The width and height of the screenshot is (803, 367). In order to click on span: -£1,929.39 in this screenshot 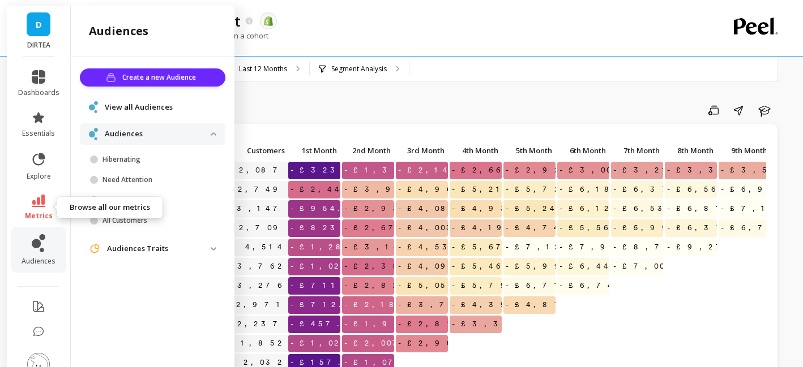, I will do `click(394, 324)`.